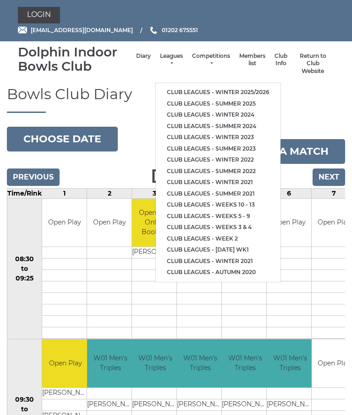  I want to click on a: Club leagues - Weeks 3 & 4, so click(218, 227).